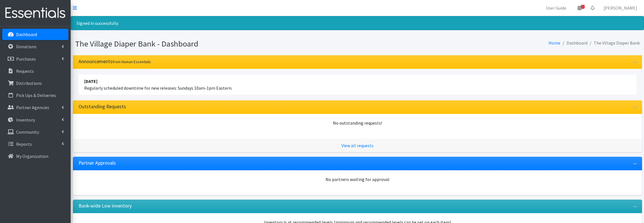 The width and height of the screenshot is (644, 223). Describe the element at coordinates (357, 85) in the screenshot. I see `li: Regularly scheduled downtime for new releases: Sundays 10am-1pm Eastern.` at that location.